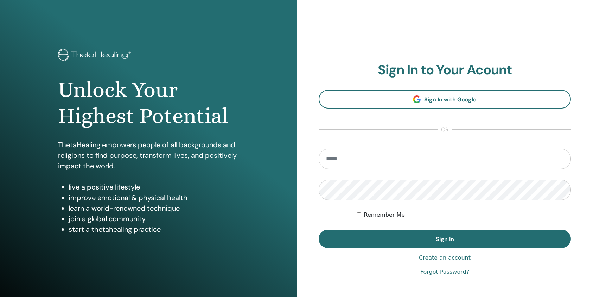 The image size is (593, 297). Describe the element at coordinates (445, 239) in the screenshot. I see `span: Sign In` at that location.